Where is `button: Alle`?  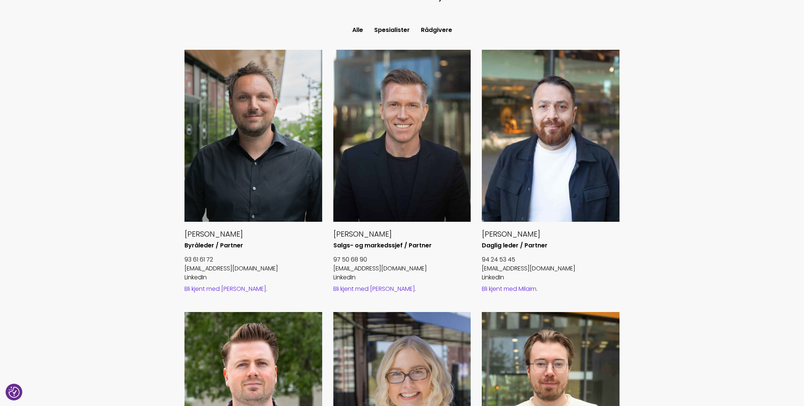
button: Alle is located at coordinates (357, 30).